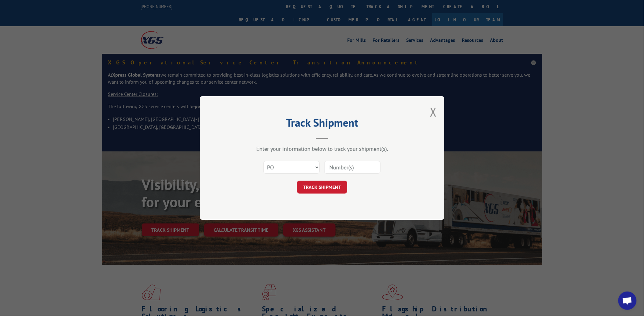 The height and width of the screenshot is (316, 644). Describe the element at coordinates (352, 167) in the screenshot. I see `input: Number(s)` at that location.